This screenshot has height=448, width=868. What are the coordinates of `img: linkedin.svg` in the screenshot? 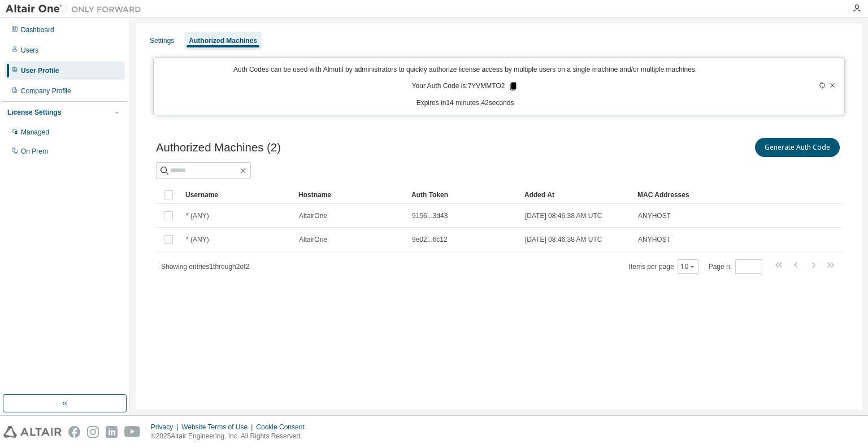 It's located at (111, 432).